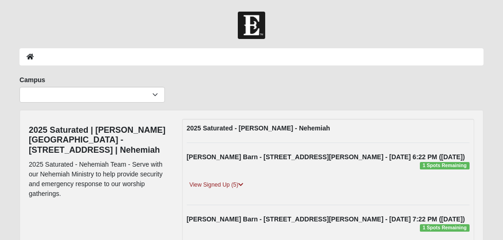  Describe the element at coordinates (251, 25) in the screenshot. I see `img: Church of Eleven22 Logo` at that location.